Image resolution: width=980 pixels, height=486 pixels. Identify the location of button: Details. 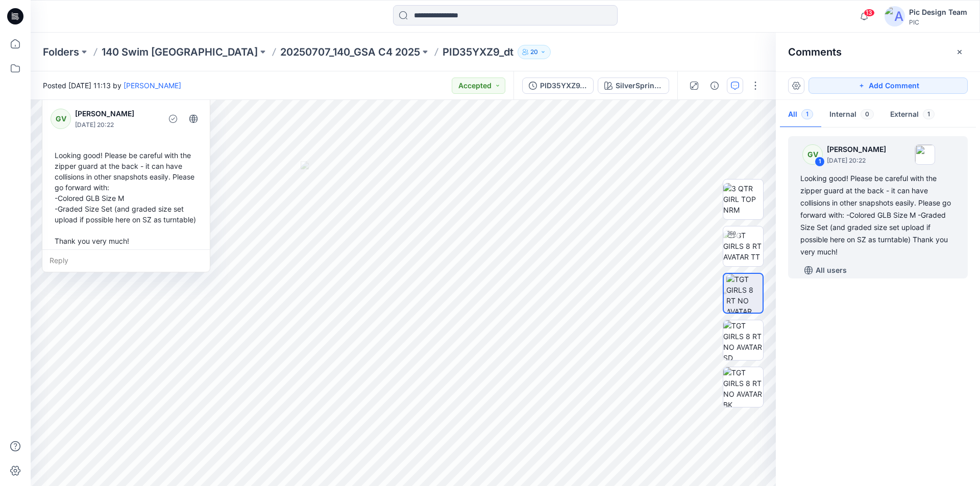
(715, 85).